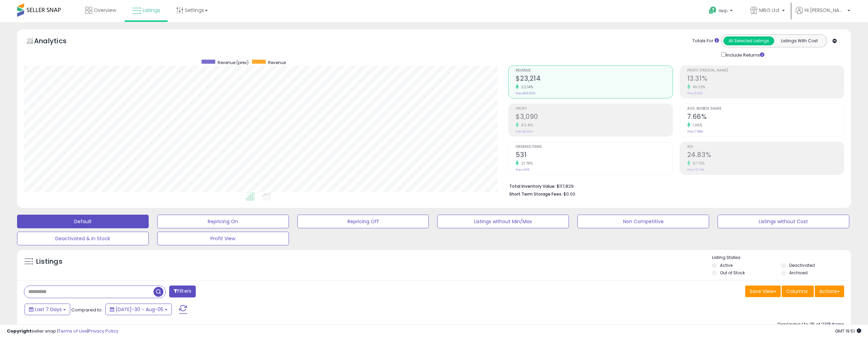 Image resolution: width=868 pixels, height=338 pixels. What do you see at coordinates (47, 309) in the screenshot?
I see `button: Last 7 Days` at bounding box center [47, 309].